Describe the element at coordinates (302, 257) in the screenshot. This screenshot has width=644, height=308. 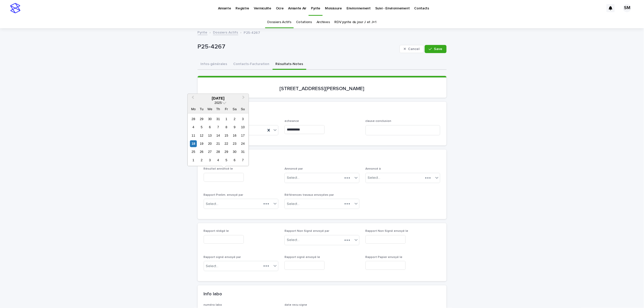
I see `span: Rapport signé envoyé le` at that location.